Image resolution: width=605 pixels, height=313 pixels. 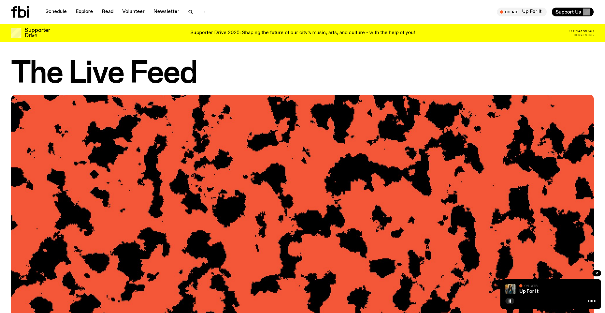 What do you see at coordinates (529, 291) in the screenshot?
I see `a: Up For It` at bounding box center [529, 291].